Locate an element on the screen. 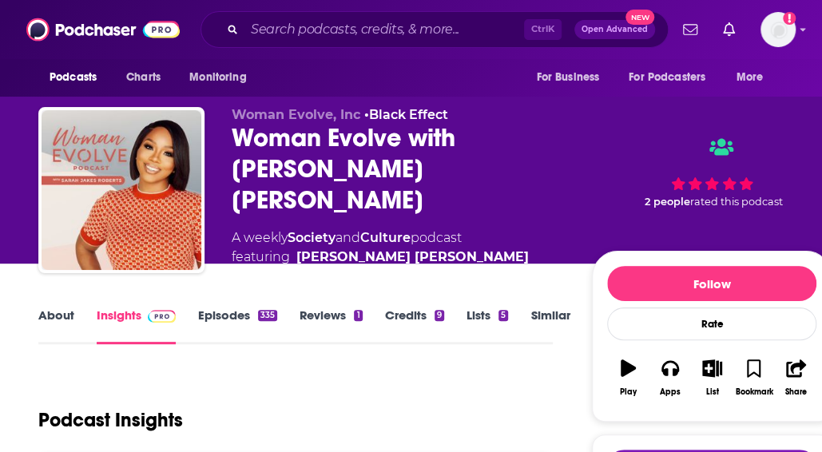 The height and width of the screenshot is (452, 822). h1: Podcast Insights is located at coordinates (110, 420).